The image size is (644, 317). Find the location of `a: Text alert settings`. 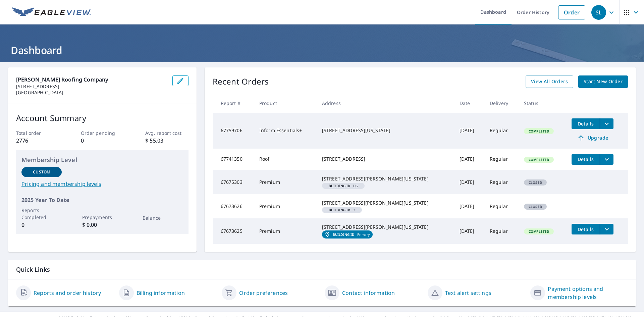

a: Text alert settings is located at coordinates (468, 292).